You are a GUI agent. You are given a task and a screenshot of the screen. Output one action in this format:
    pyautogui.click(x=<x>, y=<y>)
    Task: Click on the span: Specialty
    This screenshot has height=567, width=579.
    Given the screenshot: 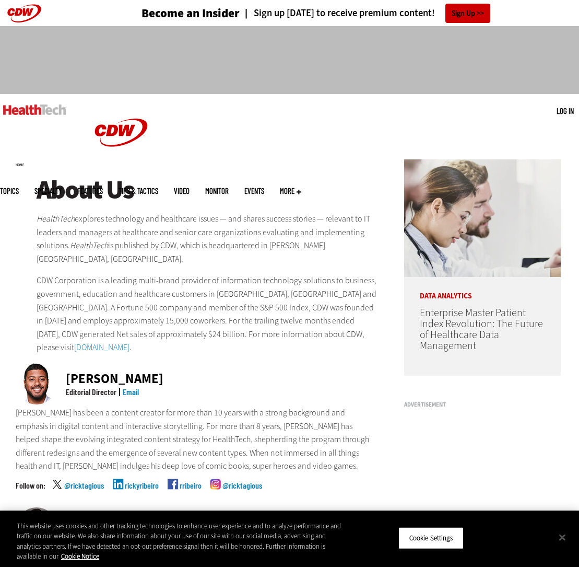 What is the action you would take?
    pyautogui.click(x=48, y=191)
    